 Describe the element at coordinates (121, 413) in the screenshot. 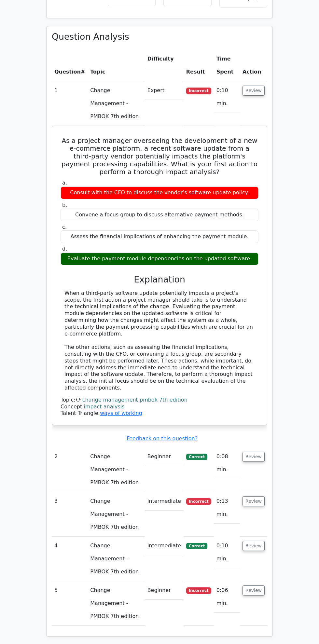

I see `a: ways of working` at that location.